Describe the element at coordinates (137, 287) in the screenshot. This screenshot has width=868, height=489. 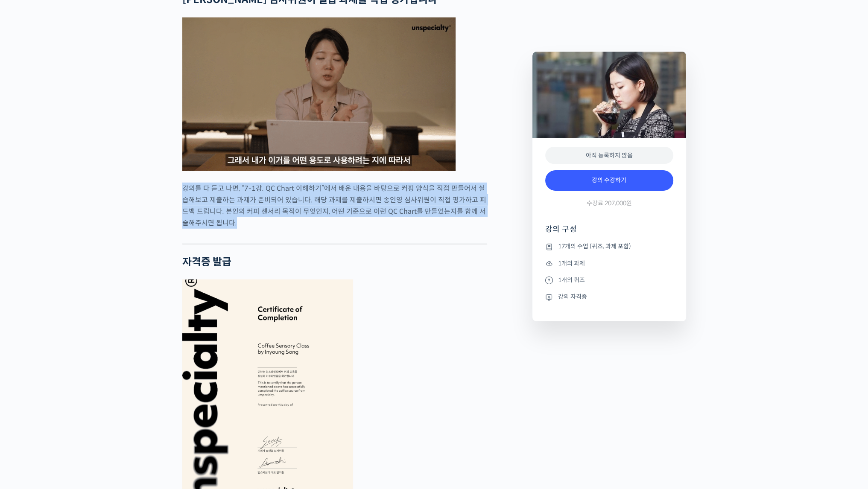
I see `span: 설정` at that location.